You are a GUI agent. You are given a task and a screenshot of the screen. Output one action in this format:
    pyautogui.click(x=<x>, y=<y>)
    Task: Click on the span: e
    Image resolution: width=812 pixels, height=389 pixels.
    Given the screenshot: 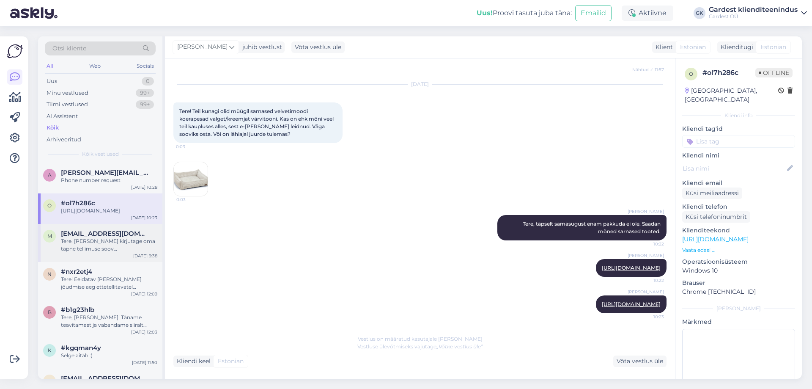 What is the action you would take?
    pyautogui.click(x=49, y=380)
    